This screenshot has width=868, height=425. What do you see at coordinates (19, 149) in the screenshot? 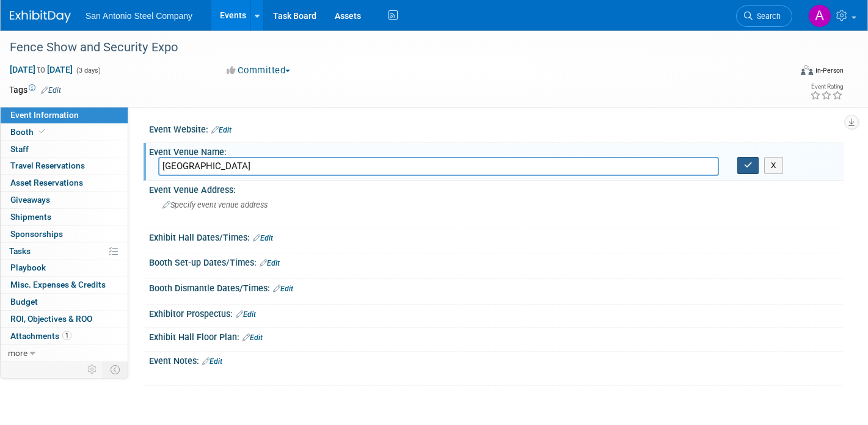
I see `span: Staff` at bounding box center [19, 149].